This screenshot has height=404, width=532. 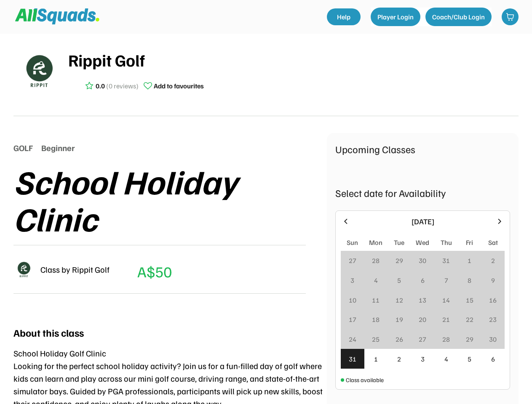 What do you see at coordinates (376, 339) in the screenshot?
I see `div: 25` at bounding box center [376, 339].